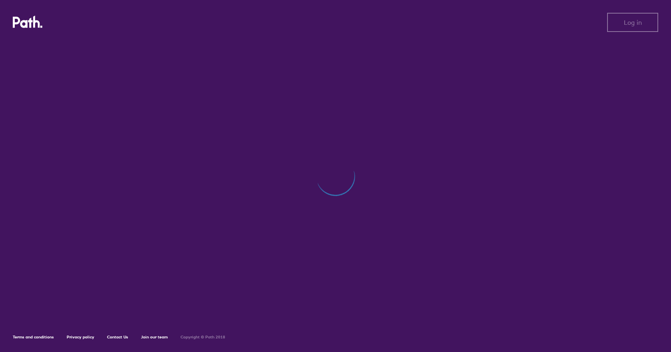  I want to click on h6: Copyright © Path 2018, so click(203, 337).